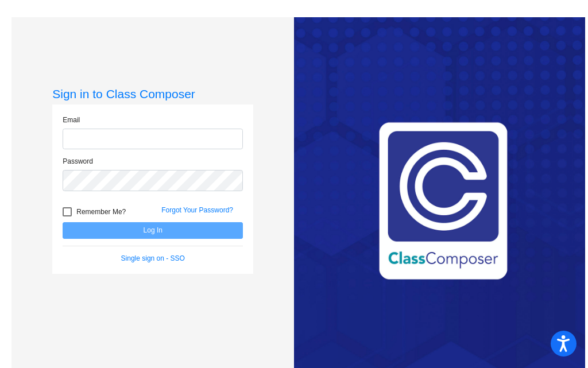 The height and width of the screenshot is (368, 588). Describe the element at coordinates (197, 210) in the screenshot. I see `a: Forgot Your Password?` at that location.